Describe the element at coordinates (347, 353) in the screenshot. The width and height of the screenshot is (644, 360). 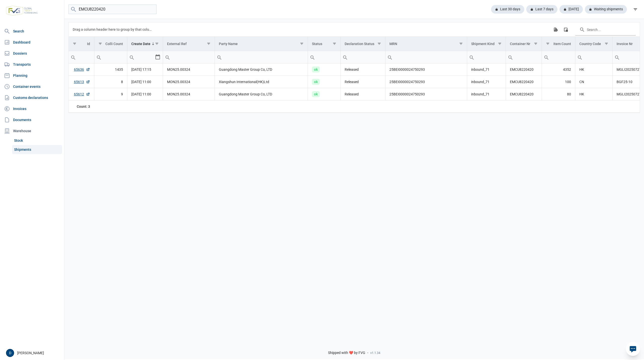
I see `span: Shipped with ❤️ by FVG` at that location.